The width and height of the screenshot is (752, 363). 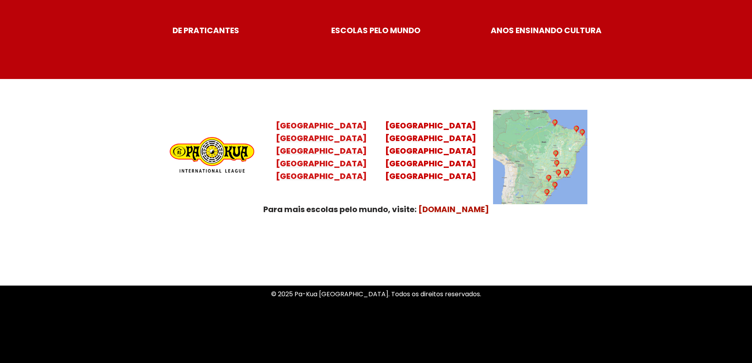 What do you see at coordinates (340, 209) in the screenshot?
I see `strong: Para mais escolas pelo mundo, visite:` at bounding box center [340, 209].